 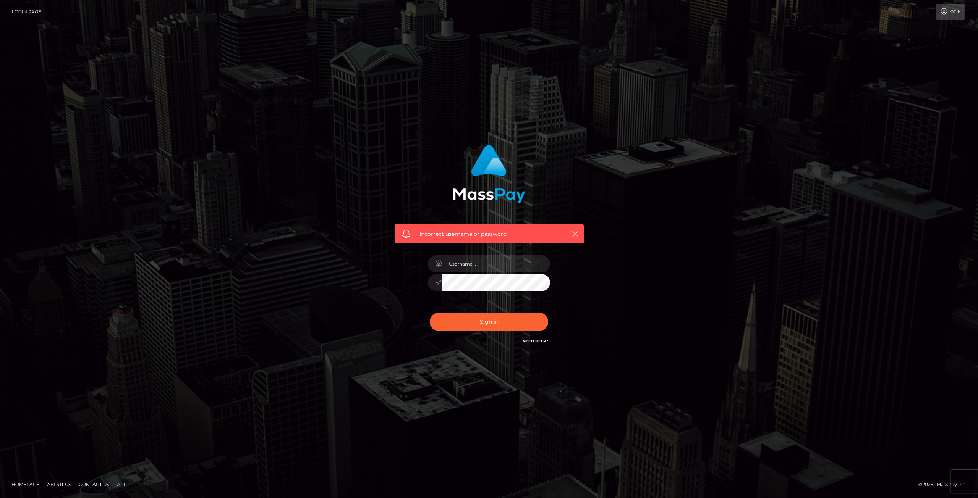 What do you see at coordinates (945, 485) in the screenshot?
I see `div: © 2025 , MassPay Inc.` at bounding box center [945, 485].